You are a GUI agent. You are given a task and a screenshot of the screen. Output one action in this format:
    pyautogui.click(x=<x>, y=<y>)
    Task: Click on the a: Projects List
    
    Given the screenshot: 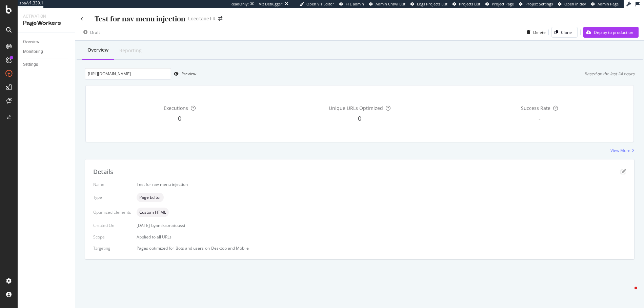 What is the action you would take?
    pyautogui.click(x=466, y=4)
    